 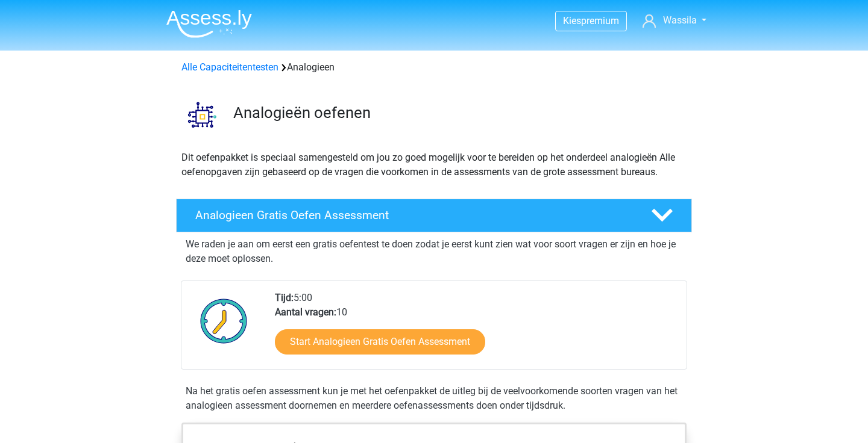 I want to click on a: Start Analogieen Gratis Oefen Assessment, so click(x=380, y=342).